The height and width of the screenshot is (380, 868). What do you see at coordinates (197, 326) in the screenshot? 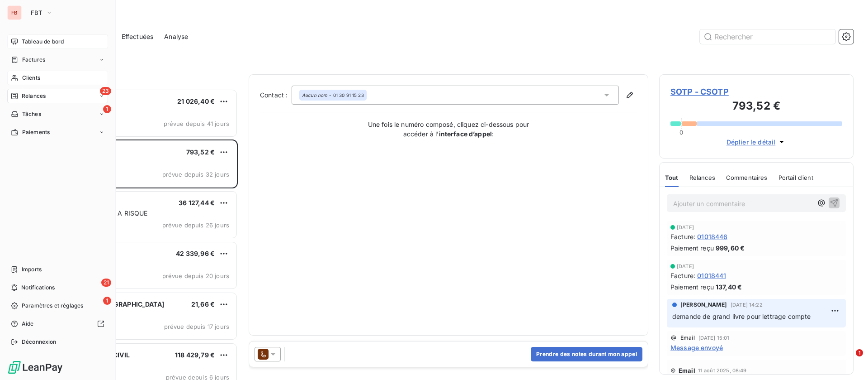
I see `span: prévue depuis 17 jours` at bounding box center [197, 326].